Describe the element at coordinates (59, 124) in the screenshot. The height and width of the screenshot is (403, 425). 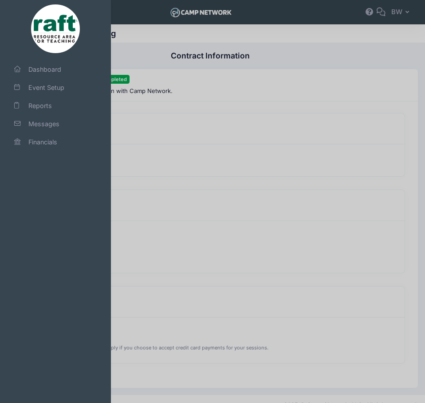
I see `span: Messages` at that location.